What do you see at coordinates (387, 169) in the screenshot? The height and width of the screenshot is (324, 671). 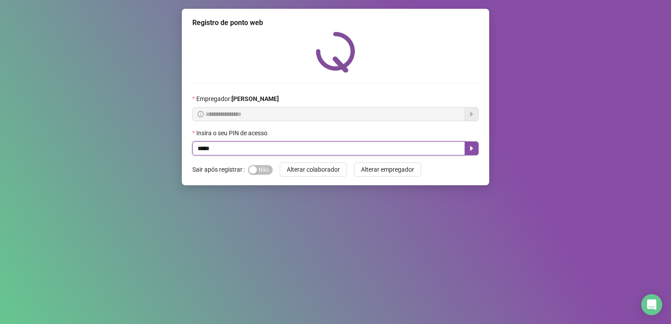 I see `span: Alterar empregador` at bounding box center [387, 169].